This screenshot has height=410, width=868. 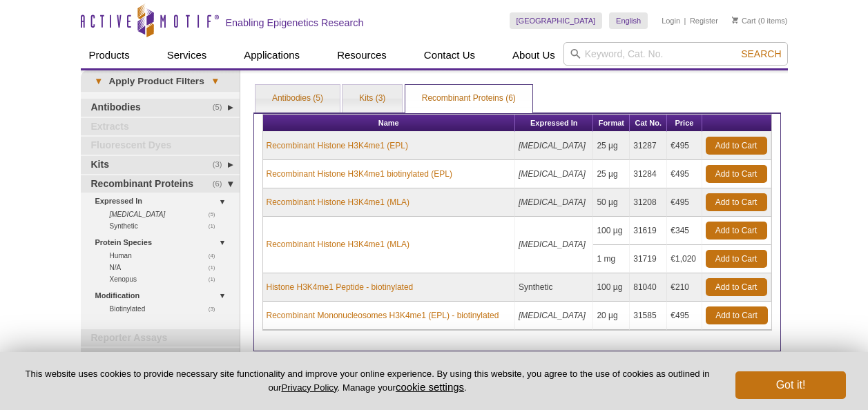 I want to click on td: 31287, so click(x=649, y=145).